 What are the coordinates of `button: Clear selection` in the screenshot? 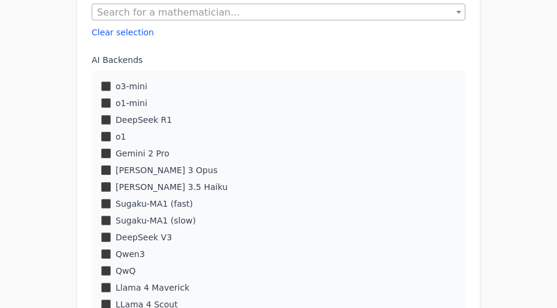 It's located at (123, 32).